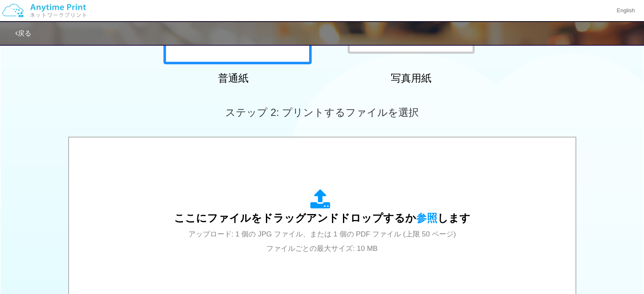  I want to click on span: 参照, so click(427, 218).